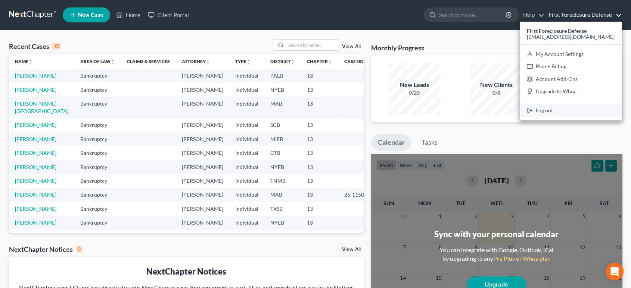 This screenshot has width=631, height=288. I want to click on a: Calendar, so click(391, 143).